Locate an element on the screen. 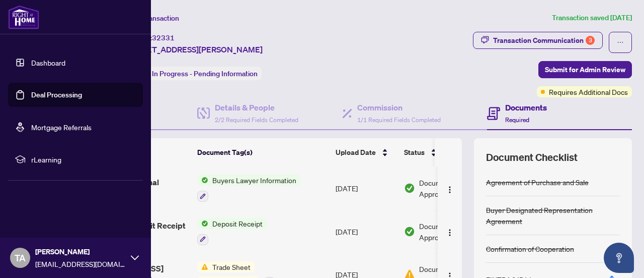  a: Mortgage Referrals is located at coordinates (61, 127).